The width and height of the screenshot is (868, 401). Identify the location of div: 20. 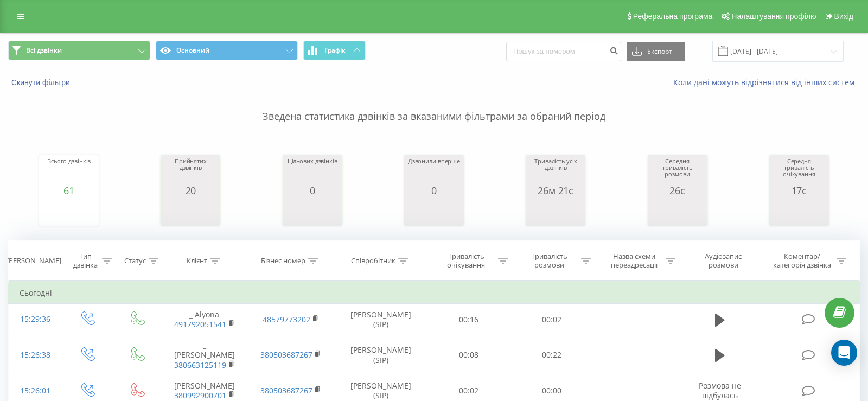
(191, 191).